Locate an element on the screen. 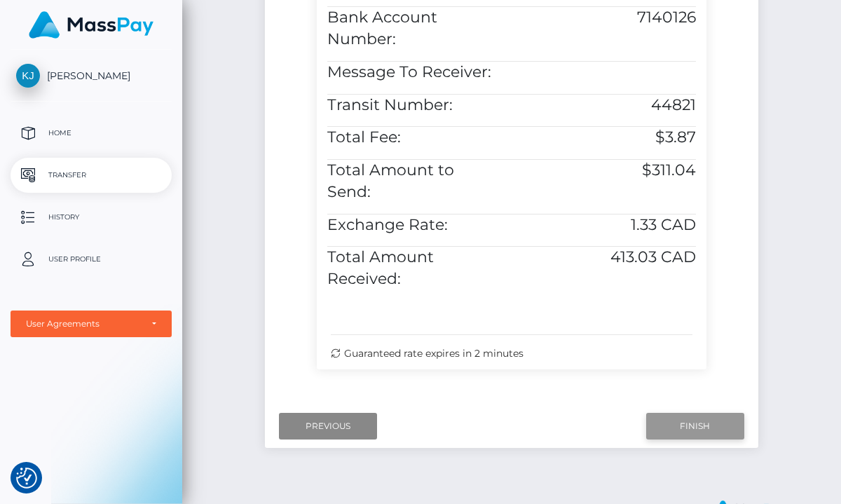 The width and height of the screenshot is (841, 504). a: User Profile is located at coordinates (91, 260).